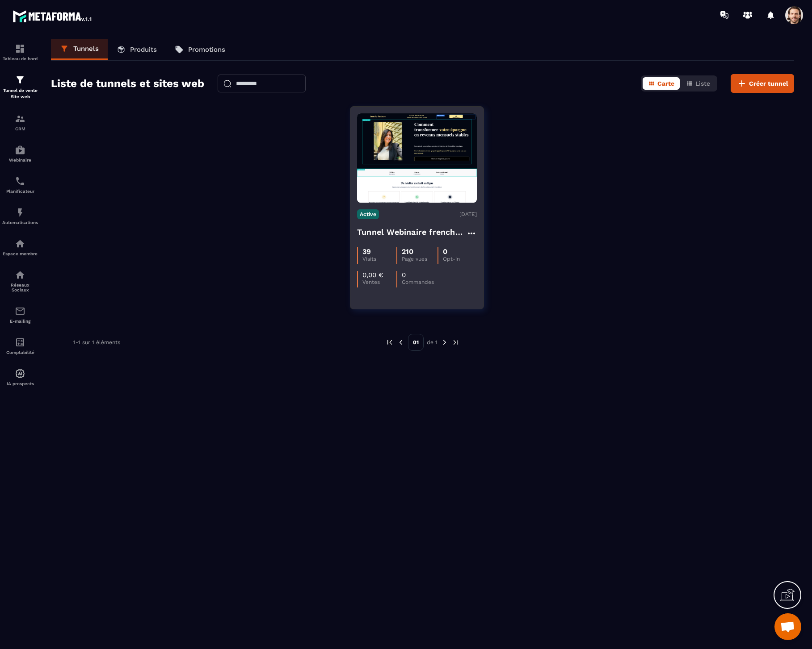  Describe the element at coordinates (460, 259) in the screenshot. I see `p: Opt-in` at that location.